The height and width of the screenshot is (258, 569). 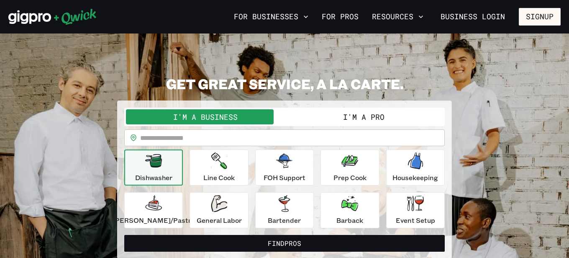 What do you see at coordinates (415, 220) in the screenshot?
I see `p: Event Setup` at bounding box center [415, 220].